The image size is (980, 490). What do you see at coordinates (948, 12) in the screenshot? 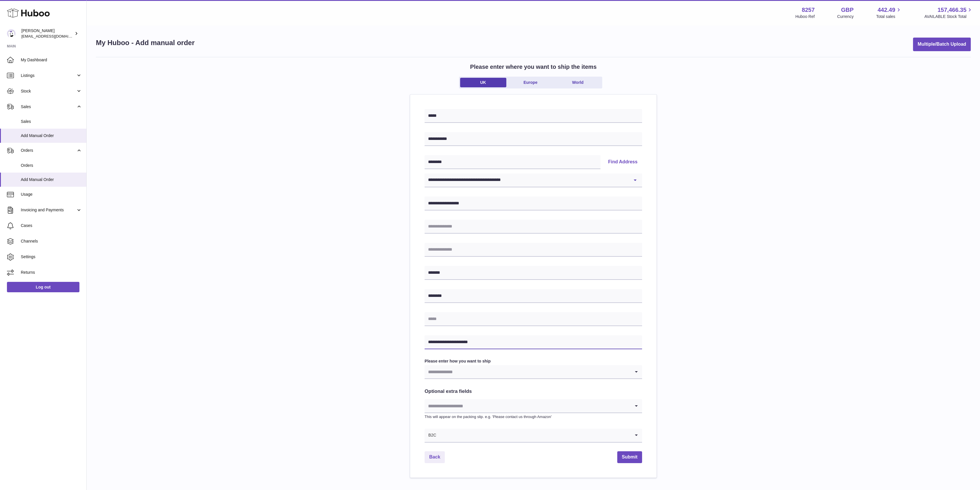
I see `a: 157,466.35 AVAILABLE Stock Total` at bounding box center [948, 12].